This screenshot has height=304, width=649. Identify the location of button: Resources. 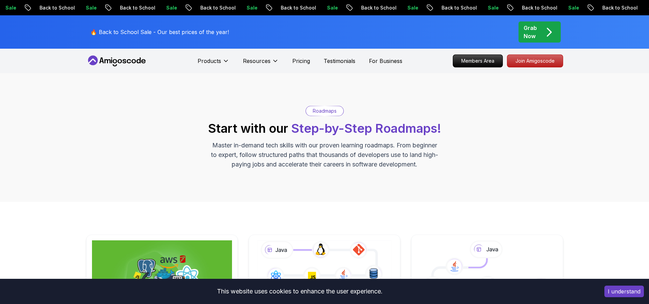
(261, 64).